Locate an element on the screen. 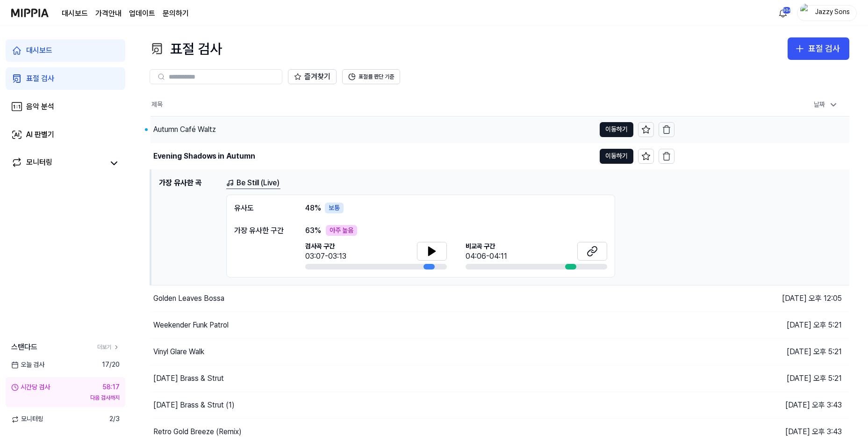 This screenshot has width=868, height=437. div: 다음 검사까지 is located at coordinates (65, 398).